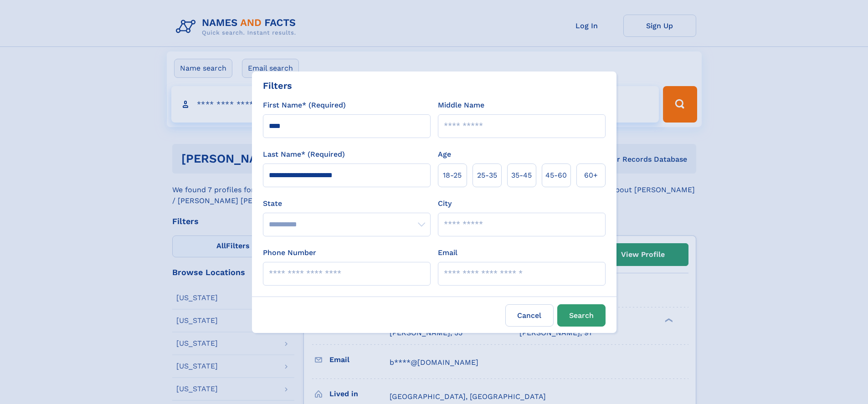 Image resolution: width=868 pixels, height=404 pixels. I want to click on label: State, so click(347, 203).